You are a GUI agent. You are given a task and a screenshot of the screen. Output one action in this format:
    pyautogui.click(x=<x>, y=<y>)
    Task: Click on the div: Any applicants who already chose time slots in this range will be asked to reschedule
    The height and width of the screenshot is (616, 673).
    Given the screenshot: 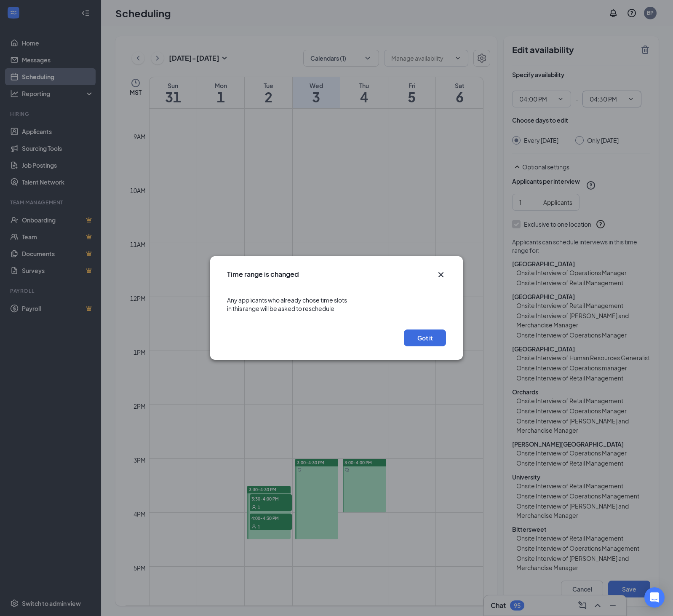 What is the action you would take?
    pyautogui.click(x=336, y=304)
    